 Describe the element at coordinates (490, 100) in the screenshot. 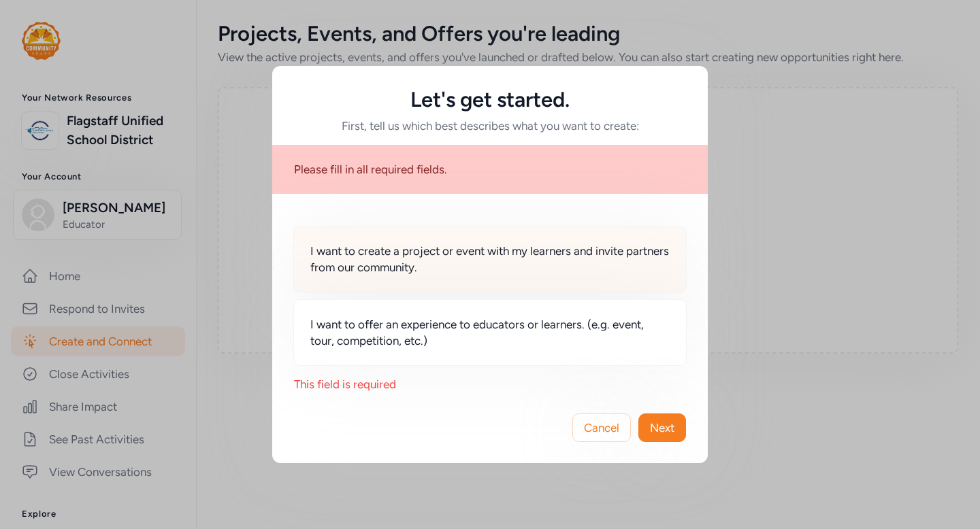

I see `h5: Let's get started.` at that location.